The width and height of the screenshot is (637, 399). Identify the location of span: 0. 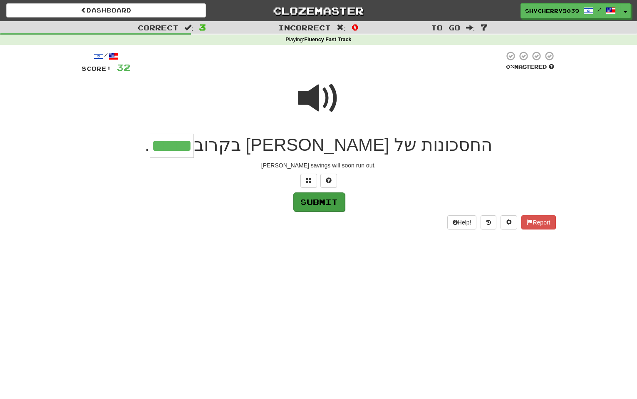
(355, 27).